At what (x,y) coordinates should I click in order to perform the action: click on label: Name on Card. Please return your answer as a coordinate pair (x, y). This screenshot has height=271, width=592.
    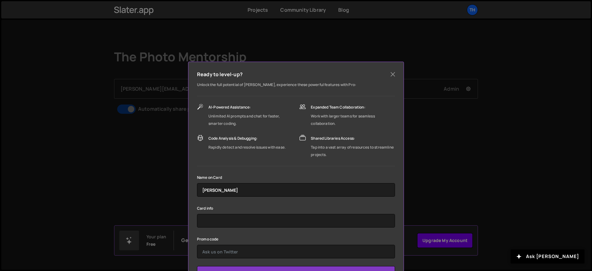
    Looking at the image, I should click on (209, 178).